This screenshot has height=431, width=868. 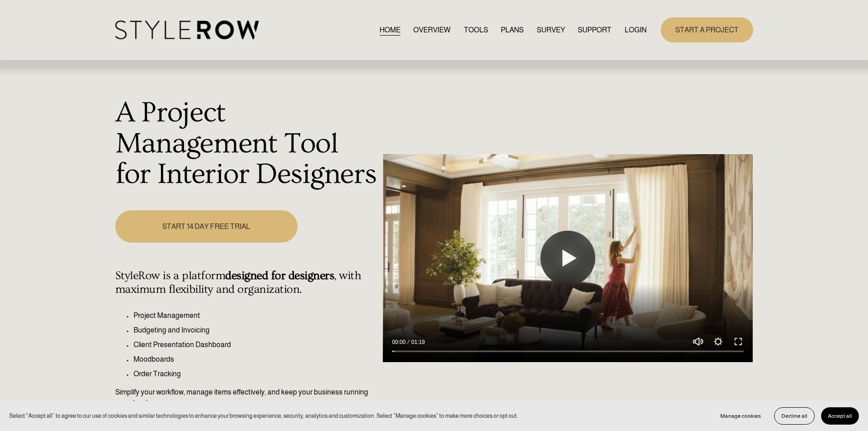 I want to click on a: OVERVIEW, so click(x=432, y=30).